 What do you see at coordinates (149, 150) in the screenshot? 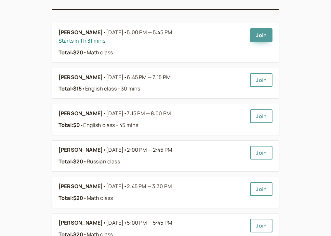
I see `span: 2:00 PM — 2:45 PM` at bounding box center [149, 150].